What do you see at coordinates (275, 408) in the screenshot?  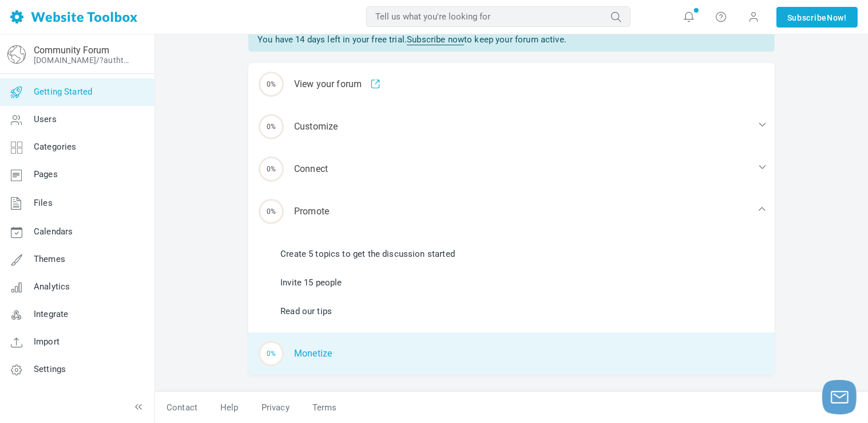 I see `a: Privacy` at bounding box center [275, 408].